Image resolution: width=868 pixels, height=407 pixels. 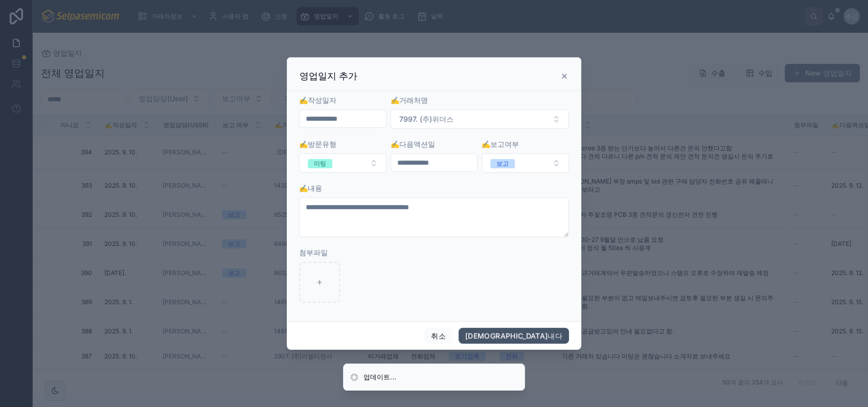 What do you see at coordinates (380, 377) in the screenshot?
I see `div: 업데이트...` at bounding box center [380, 377].